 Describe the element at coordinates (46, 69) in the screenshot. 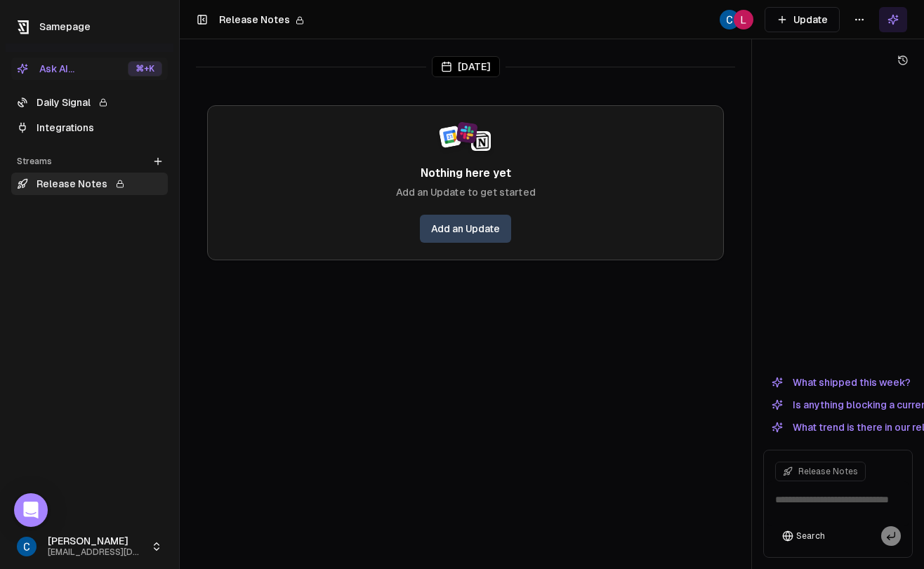

I see `div: Ask AI...` at that location.